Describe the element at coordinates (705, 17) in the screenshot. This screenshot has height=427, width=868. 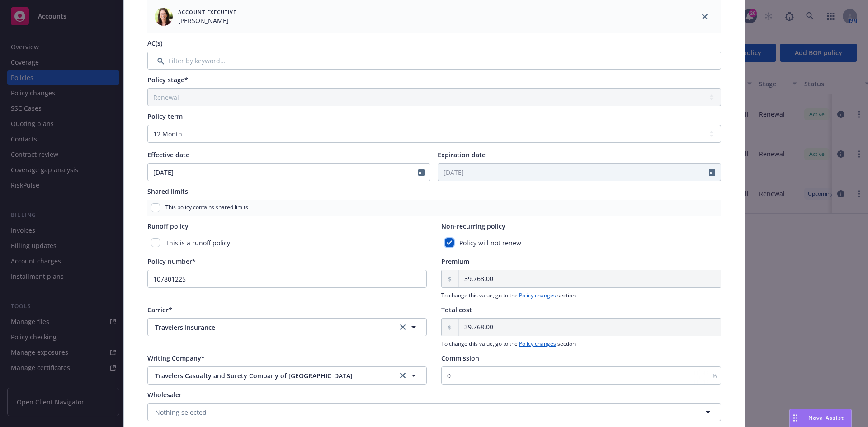
I see `a: close` at that location.